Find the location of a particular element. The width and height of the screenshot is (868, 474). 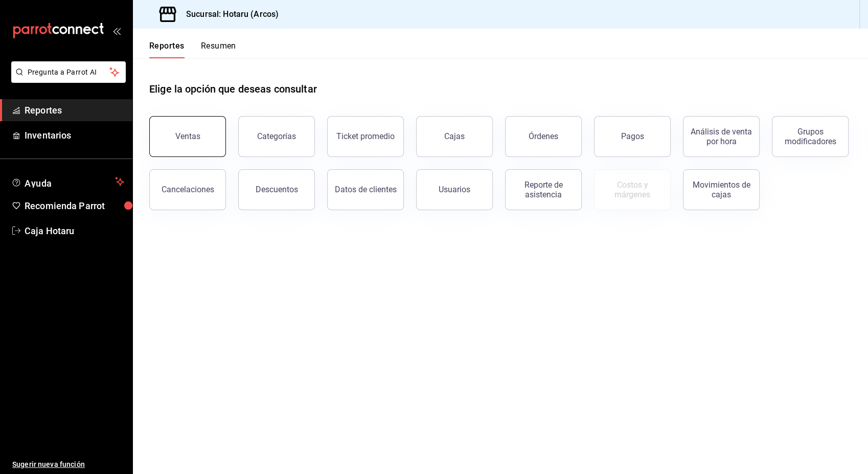

span: Recomienda Parrot is located at coordinates (74, 206).